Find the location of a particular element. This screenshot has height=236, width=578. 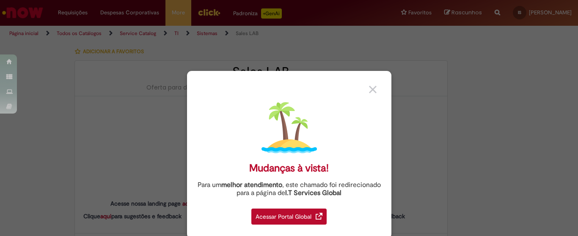

div: Acessar Portal Global is located at coordinates (289, 217).